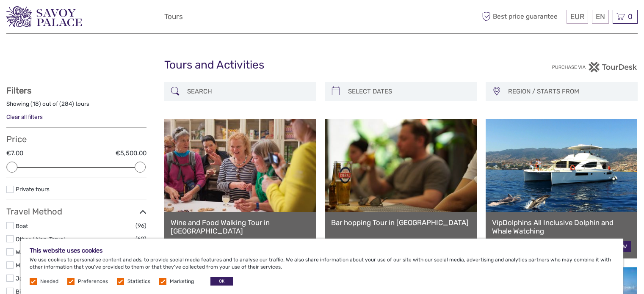 Image resolution: width=644 pixels, height=294 pixels. I want to click on img: 3279-876b4492-ee62-4c61-8ef8-acb0a8f63b96_logo_small.png, so click(44, 17).